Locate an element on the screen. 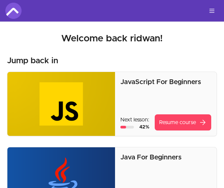  p: Java For Beginners is located at coordinates (166, 157).